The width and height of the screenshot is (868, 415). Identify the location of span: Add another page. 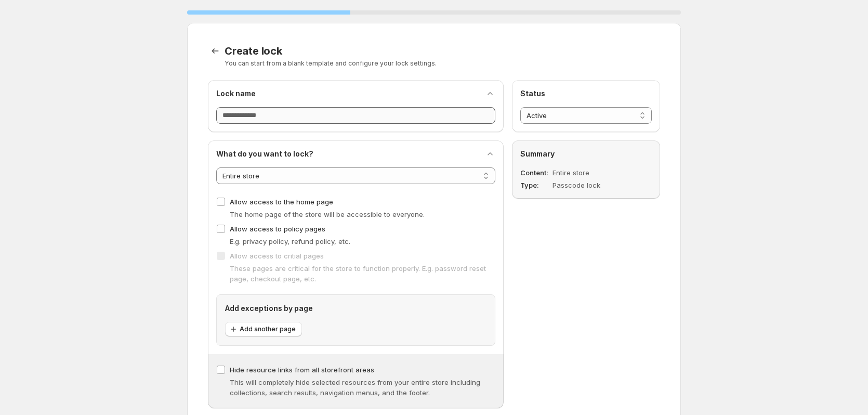
(268, 329).